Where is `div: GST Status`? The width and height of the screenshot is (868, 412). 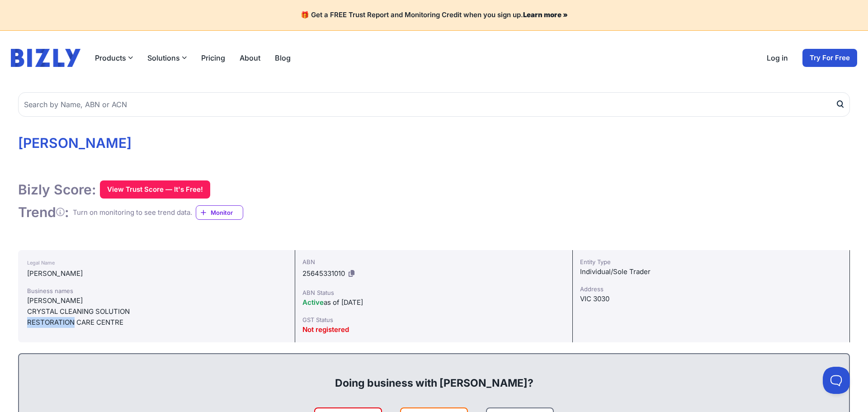 div: GST Status is located at coordinates (433, 320).